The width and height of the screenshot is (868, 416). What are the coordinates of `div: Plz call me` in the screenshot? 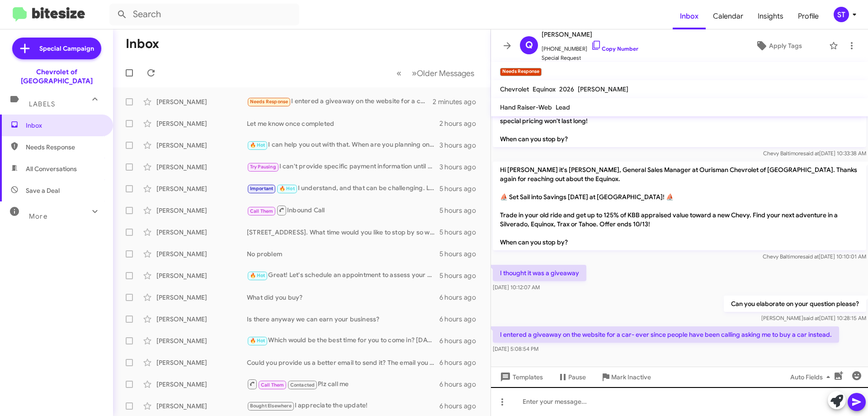 It's located at (343, 384).